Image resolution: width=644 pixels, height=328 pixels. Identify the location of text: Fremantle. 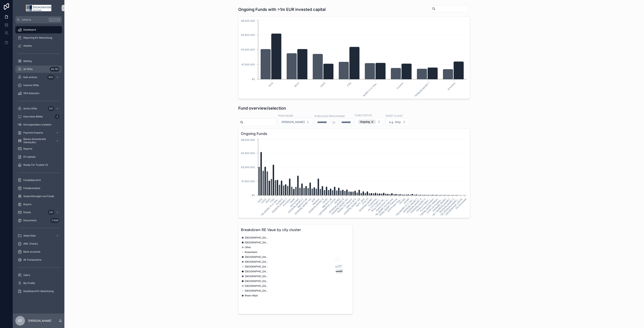
(373, 202).